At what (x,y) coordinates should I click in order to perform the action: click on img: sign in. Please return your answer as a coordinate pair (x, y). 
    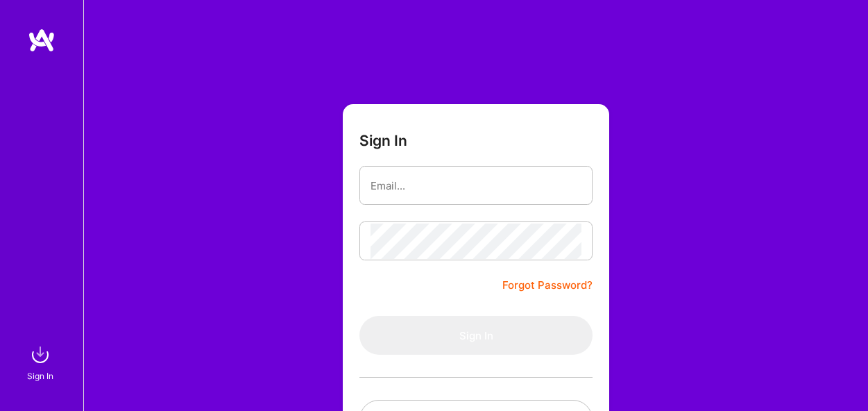
    Looking at the image, I should click on (40, 355).